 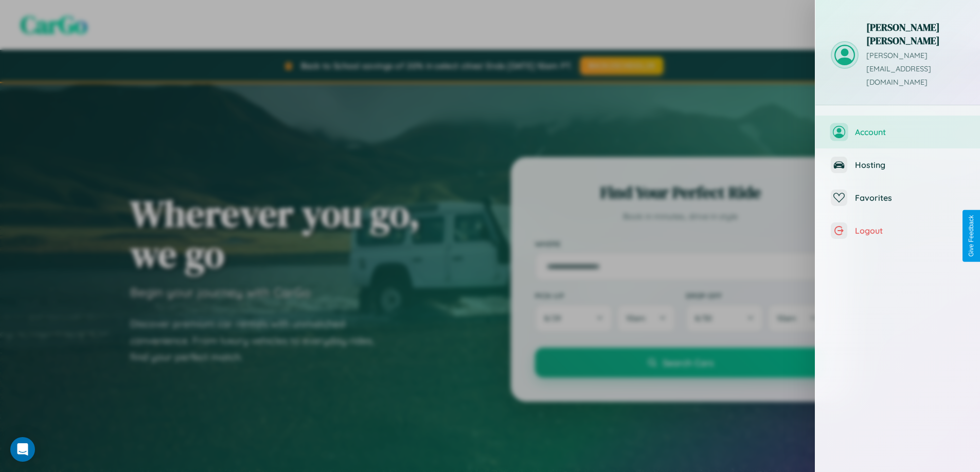 I want to click on span: Account, so click(x=910, y=132).